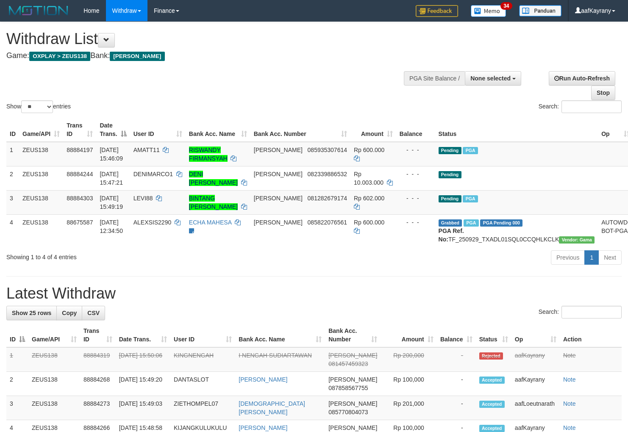 The image size is (628, 432). I want to click on a: Stop, so click(603, 93).